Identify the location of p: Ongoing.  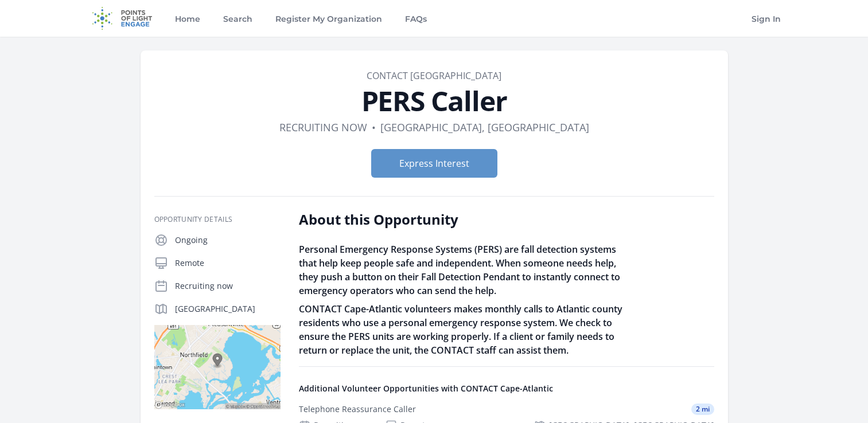
(228, 240).